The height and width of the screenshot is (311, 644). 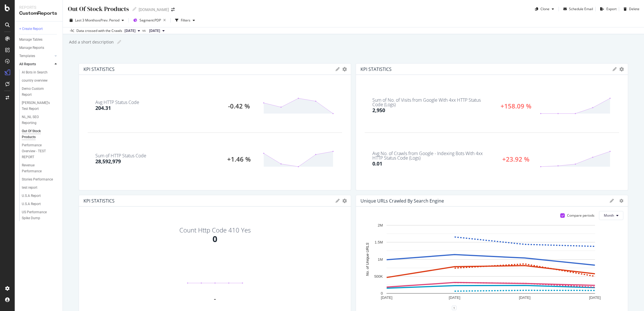 I want to click on div: Clone, so click(x=545, y=9).